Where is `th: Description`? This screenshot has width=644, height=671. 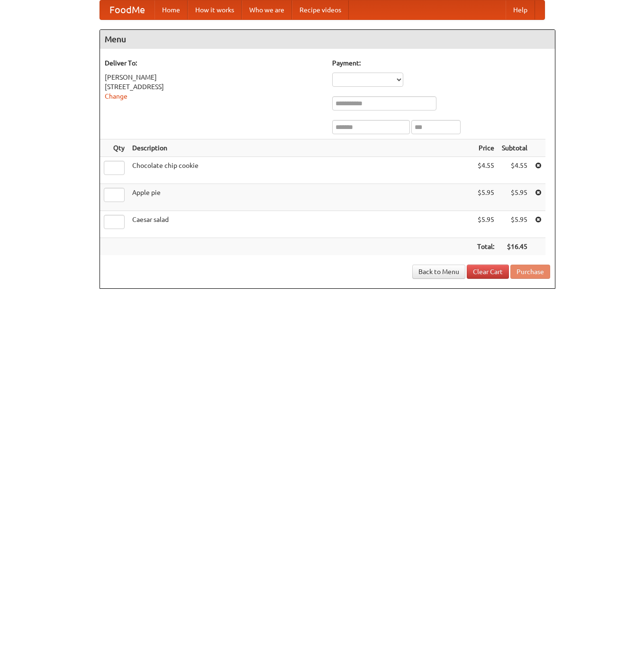
th: Description is located at coordinates (301, 148).